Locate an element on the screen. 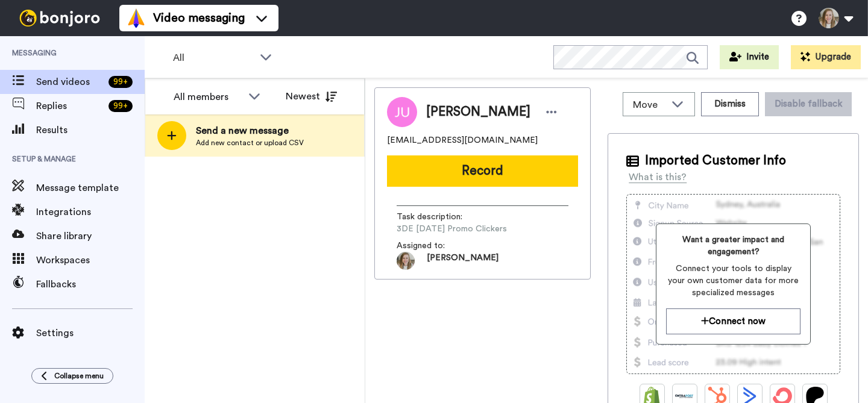  span: Workspaces is located at coordinates (90, 260).